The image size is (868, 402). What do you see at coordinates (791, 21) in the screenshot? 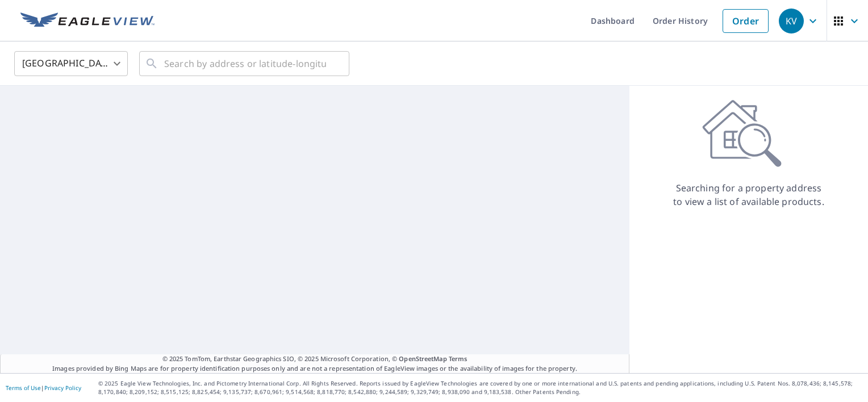
I see `div: KV` at bounding box center [791, 21].